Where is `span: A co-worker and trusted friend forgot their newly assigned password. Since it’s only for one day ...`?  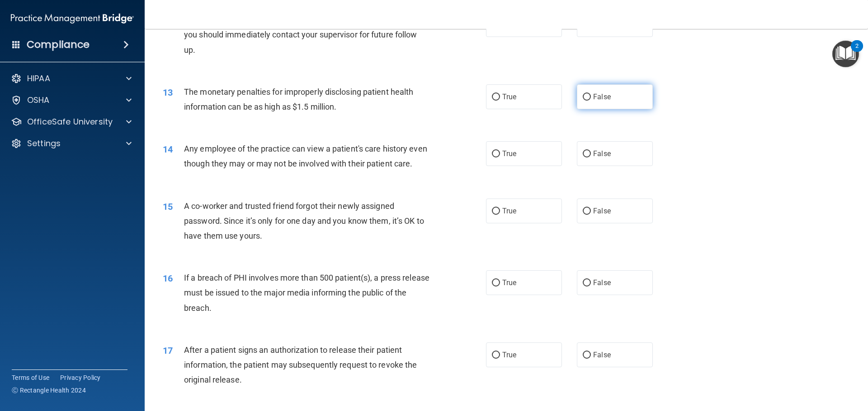 span: A co-worker and trusted friend forgot their newly assigned password. Since it’s only for one day ... is located at coordinates (303, 221).